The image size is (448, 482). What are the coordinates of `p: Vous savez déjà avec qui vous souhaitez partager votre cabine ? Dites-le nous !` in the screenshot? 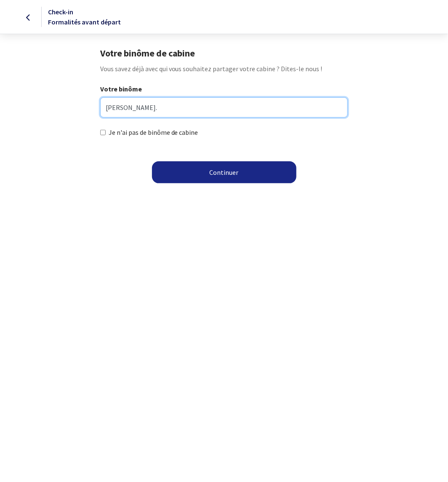 It's located at (224, 69).